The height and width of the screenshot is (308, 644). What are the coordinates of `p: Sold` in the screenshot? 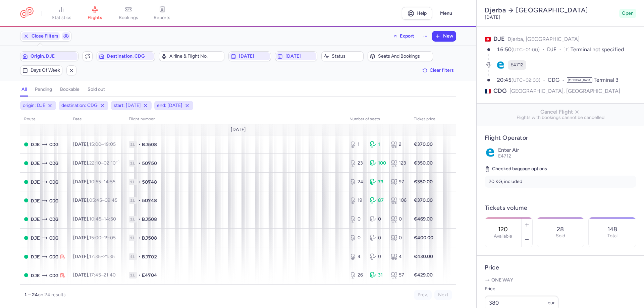 It's located at (561, 236).